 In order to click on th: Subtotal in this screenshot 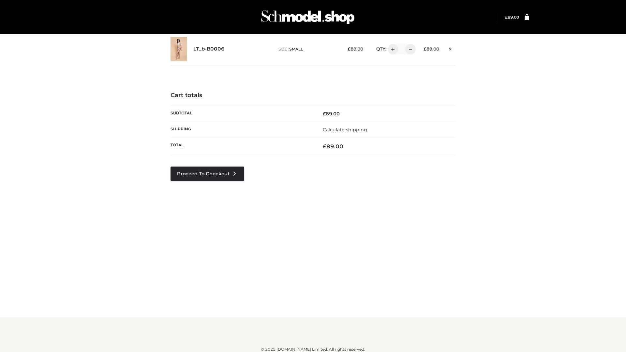, I will do `click(242, 114)`.